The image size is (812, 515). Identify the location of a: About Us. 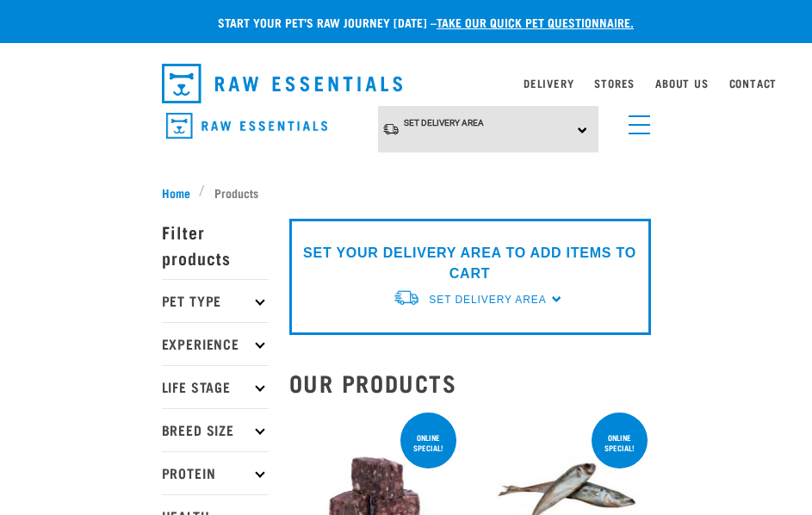
(681, 83).